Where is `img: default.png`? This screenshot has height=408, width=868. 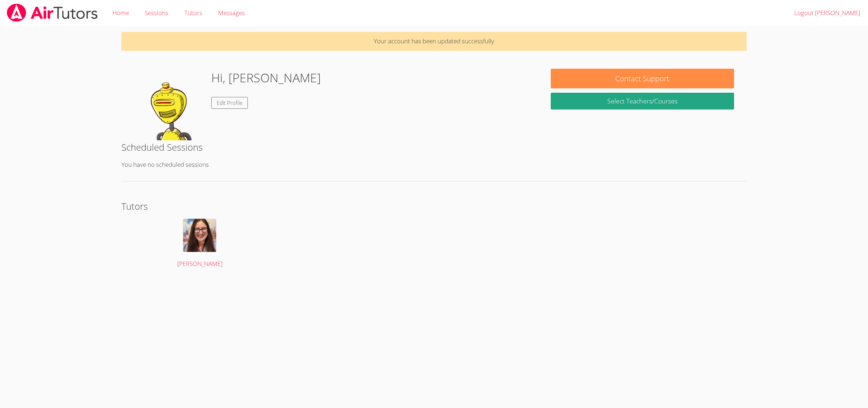 img: default.png is located at coordinates (169, 105).